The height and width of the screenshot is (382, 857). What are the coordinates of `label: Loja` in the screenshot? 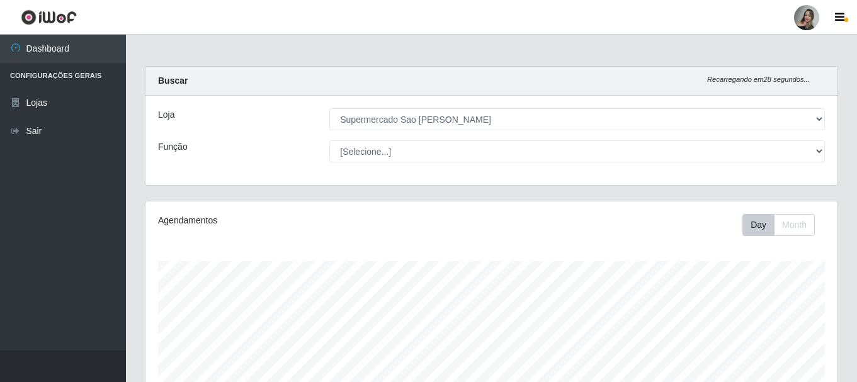 It's located at (166, 115).